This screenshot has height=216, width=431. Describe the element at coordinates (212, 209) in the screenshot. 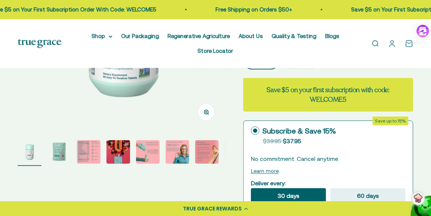

I see `div: TRUE GRACE REWARDS` at that location.